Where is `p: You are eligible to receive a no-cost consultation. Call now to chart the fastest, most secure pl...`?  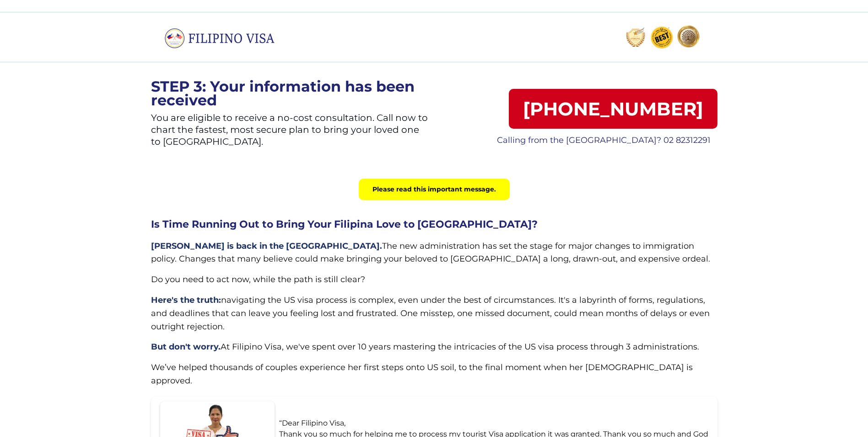
p: You are eligible to receive a no-cost consultation. Call now to chart the fastest, most secure pl... is located at coordinates (290, 133).